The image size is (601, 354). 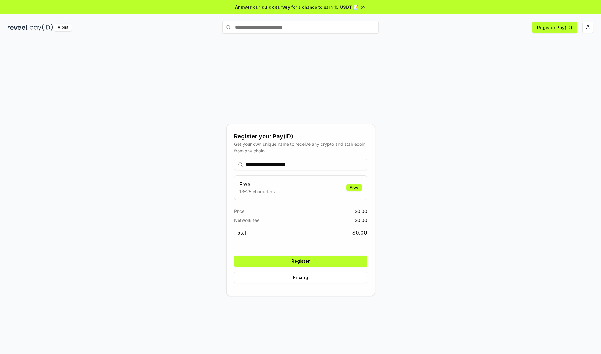 I want to click on img: reveel_dark, so click(x=18, y=27).